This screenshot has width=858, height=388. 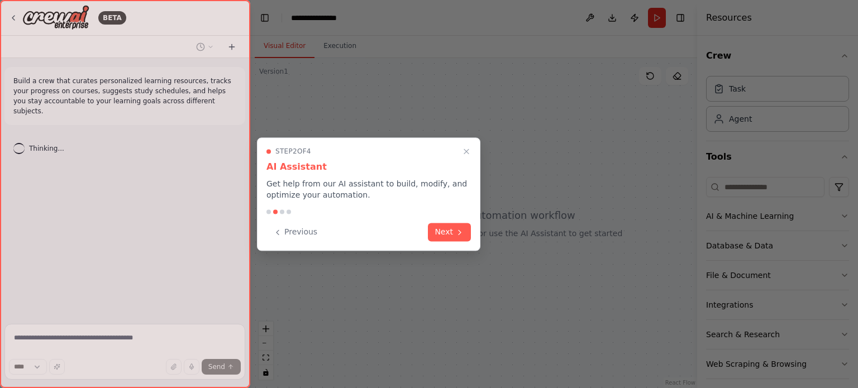 What do you see at coordinates (369, 189) in the screenshot?
I see `p: Get help from our AI assistant to build, modify, and optimize your automation.` at bounding box center [369, 189].